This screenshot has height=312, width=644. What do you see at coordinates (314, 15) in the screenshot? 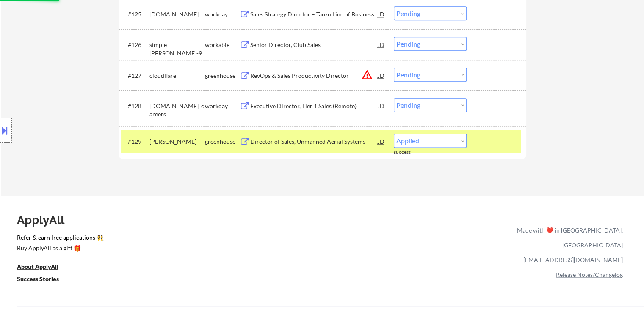
I see `div: Sales Strategy Director – Tanzu Line of Business` at bounding box center [314, 15].